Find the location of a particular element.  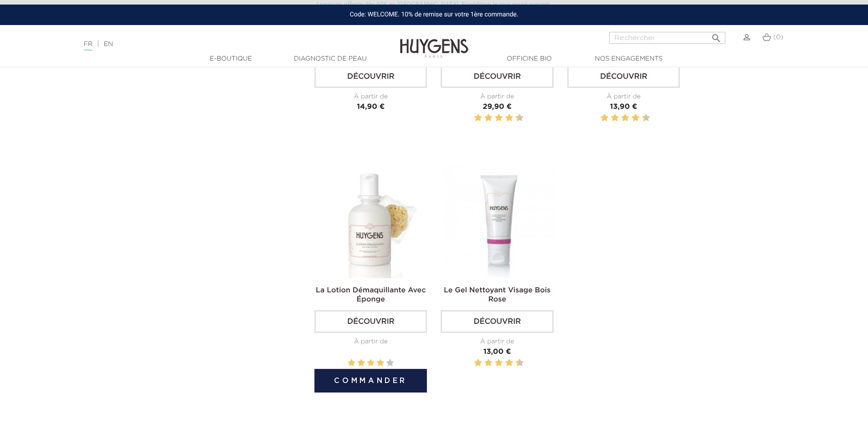

span: 29,90 € is located at coordinates (497, 107).